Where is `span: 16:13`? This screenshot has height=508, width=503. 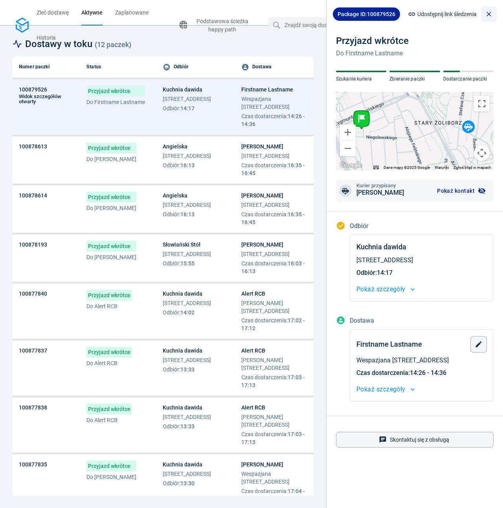
span: 16:13 is located at coordinates (187, 165).